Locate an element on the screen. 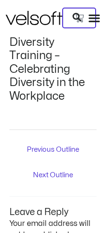  a: Next Outline is located at coordinates (53, 176).